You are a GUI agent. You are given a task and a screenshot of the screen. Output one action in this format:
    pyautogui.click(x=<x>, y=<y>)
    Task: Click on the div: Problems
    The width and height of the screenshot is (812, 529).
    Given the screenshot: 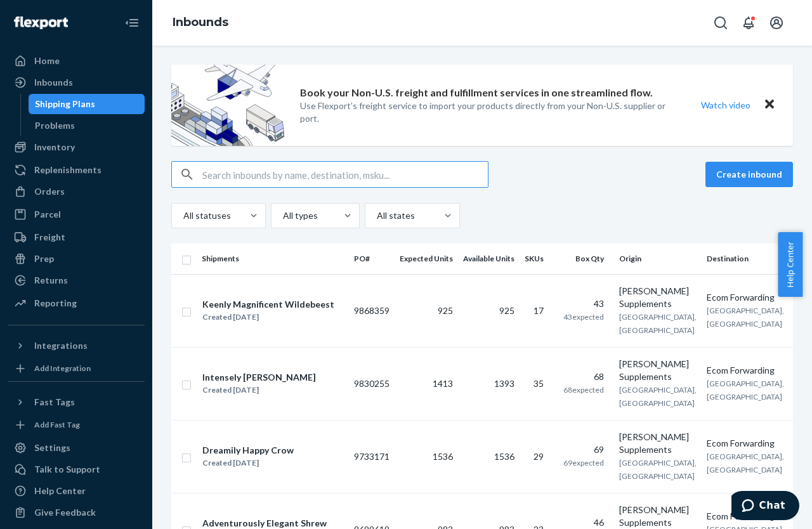 What is the action you would take?
    pyautogui.click(x=55, y=125)
    